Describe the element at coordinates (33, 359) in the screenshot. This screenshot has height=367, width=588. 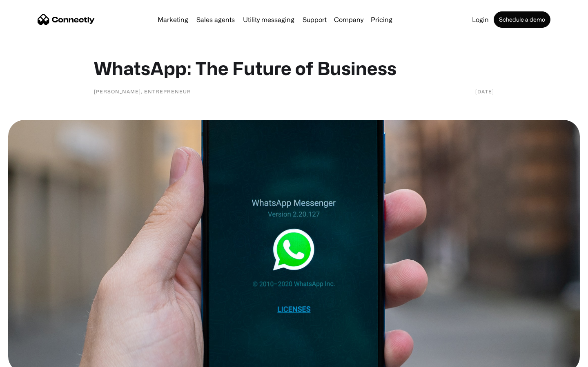
I see `ul: Language list` at that location.